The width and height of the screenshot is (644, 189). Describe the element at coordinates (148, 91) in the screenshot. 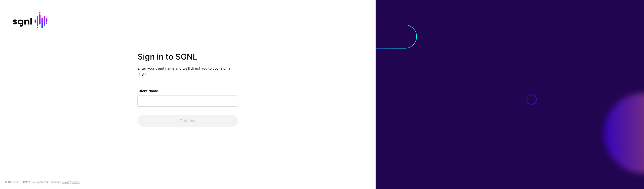

I see `label: Client Name` at that location.